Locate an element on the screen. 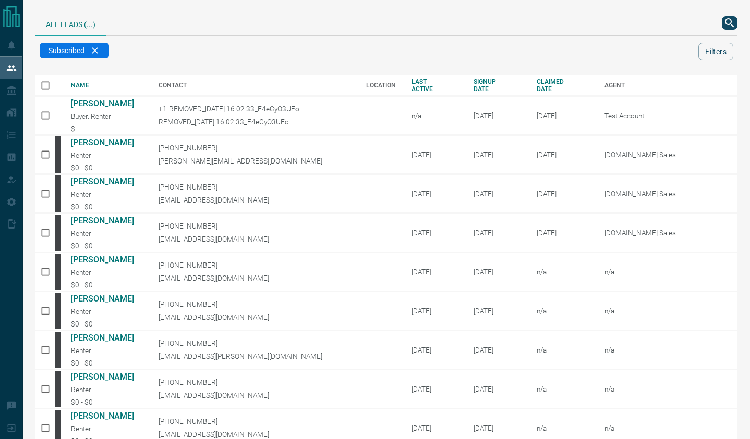 The image size is (750, 439). div: October 11th 2008, 12:32:56 PM is located at coordinates (497, 155).